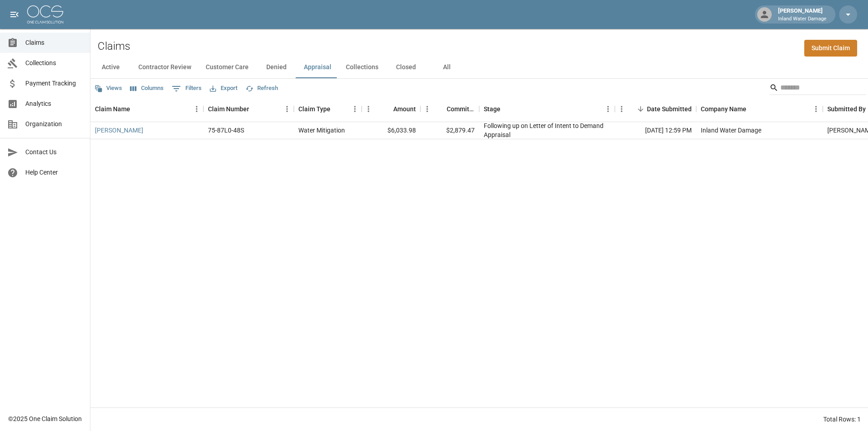  Describe the element at coordinates (114, 46) in the screenshot. I see `h2: Claims` at that location.